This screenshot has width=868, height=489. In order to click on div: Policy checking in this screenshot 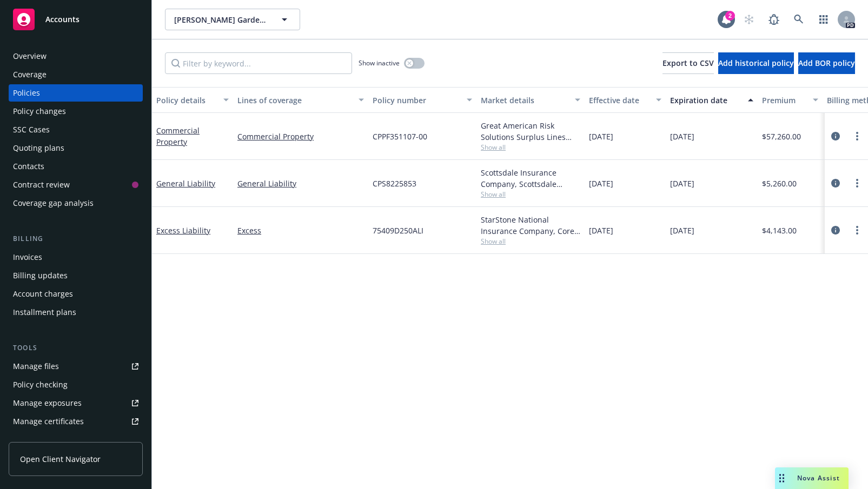, I will do `click(40, 385)`.